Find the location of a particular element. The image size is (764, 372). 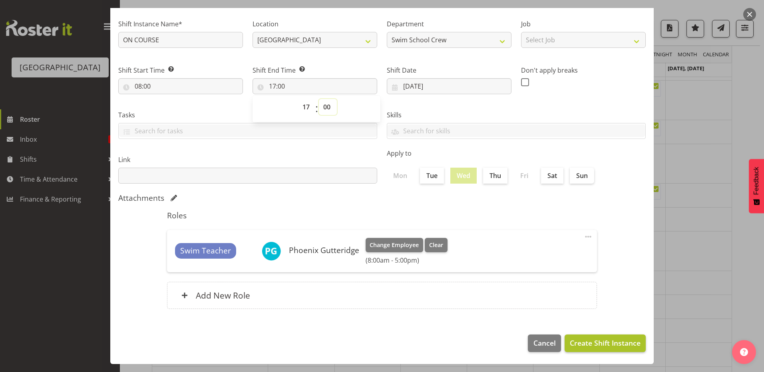

h5: Roles is located at coordinates (382, 216).